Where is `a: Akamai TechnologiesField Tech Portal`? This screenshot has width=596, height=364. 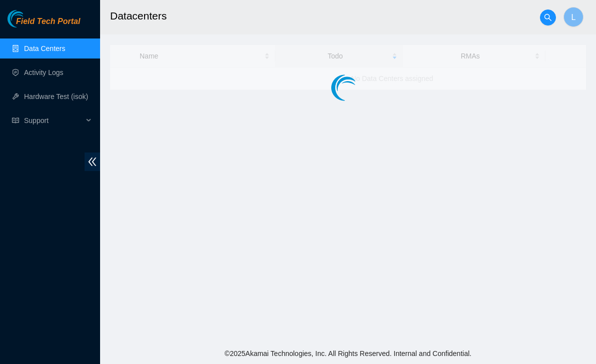 a: Akamai TechnologiesField Tech Portal is located at coordinates (43, 24).